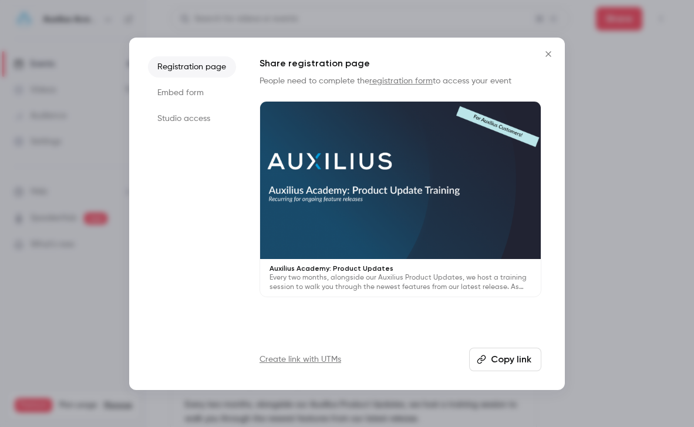 The height and width of the screenshot is (427, 694). Describe the element at coordinates (300, 359) in the screenshot. I see `a: Create link with UTMs` at that location.